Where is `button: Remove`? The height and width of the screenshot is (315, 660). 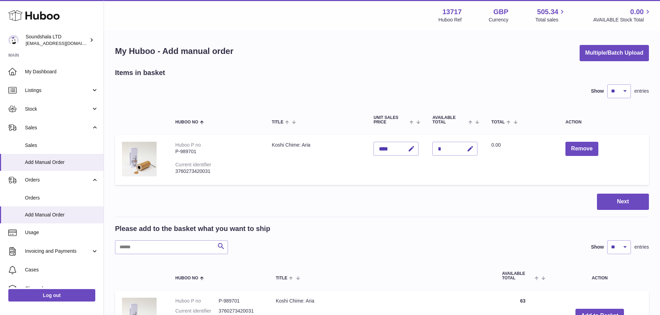 button: Remove is located at coordinates (581, 149).